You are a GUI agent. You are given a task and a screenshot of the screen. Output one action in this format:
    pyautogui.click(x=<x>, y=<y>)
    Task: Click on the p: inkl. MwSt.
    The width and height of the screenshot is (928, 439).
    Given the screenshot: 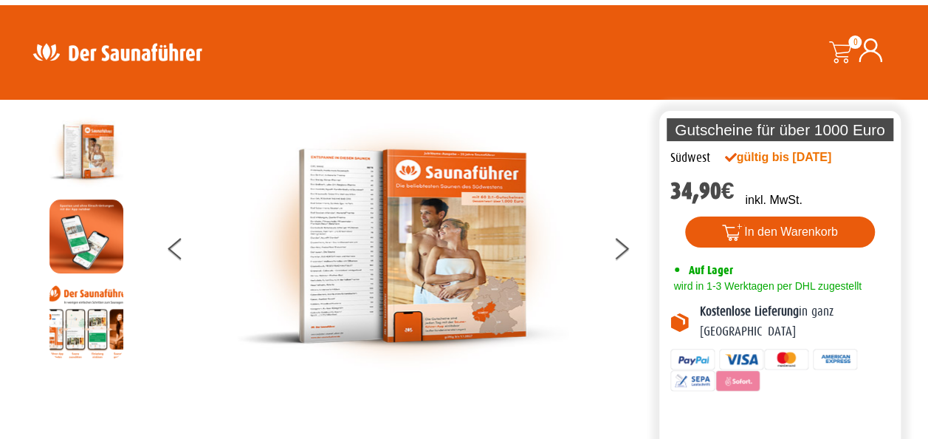 What is the action you would take?
    pyautogui.click(x=773, y=200)
    